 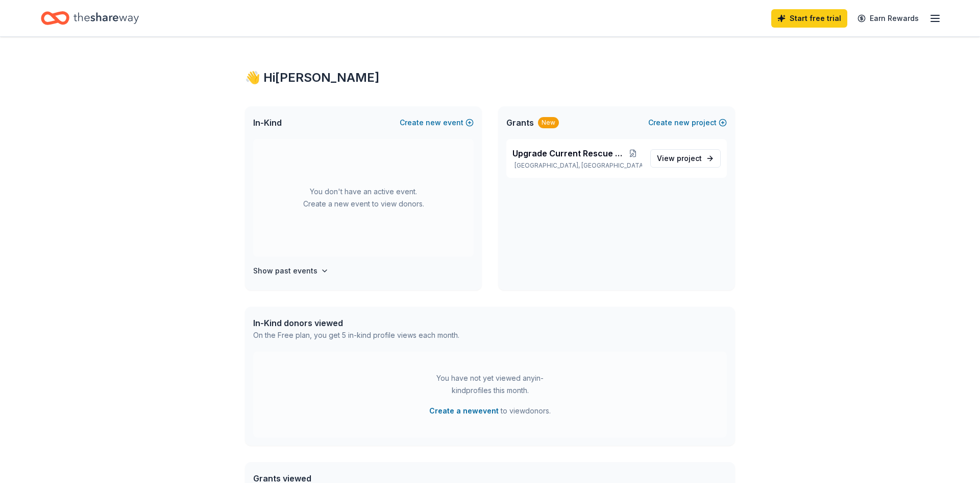 I want to click on button: Createnewproject, so click(x=688, y=123).